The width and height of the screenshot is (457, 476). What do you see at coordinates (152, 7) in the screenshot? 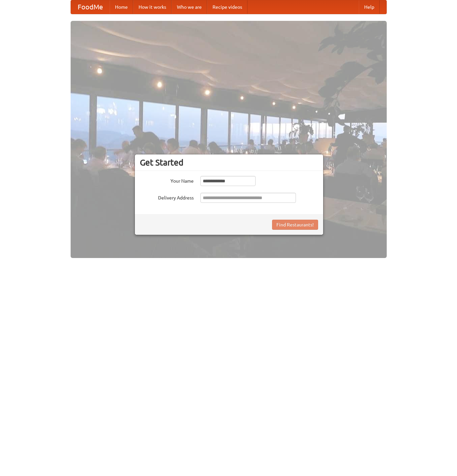
I see `a: How it works` at bounding box center [152, 7].